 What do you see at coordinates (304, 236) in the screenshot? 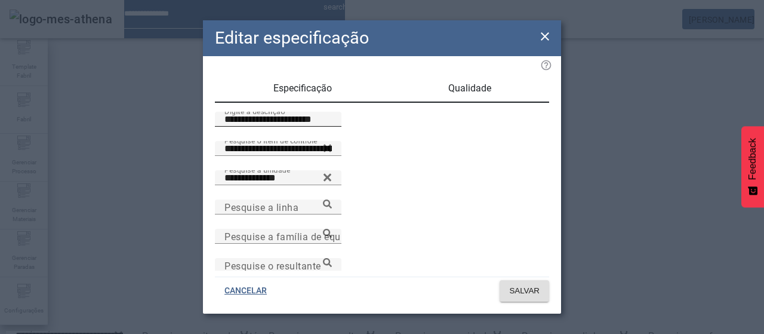
I see `mat-label: Pesquise a família de equipamento` at bounding box center [304, 236].